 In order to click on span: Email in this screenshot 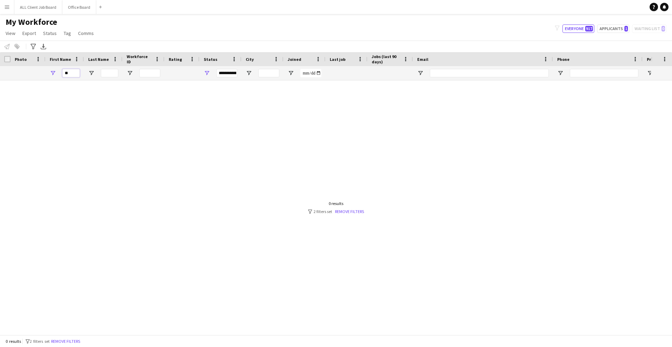, I will do `click(423, 59)`.